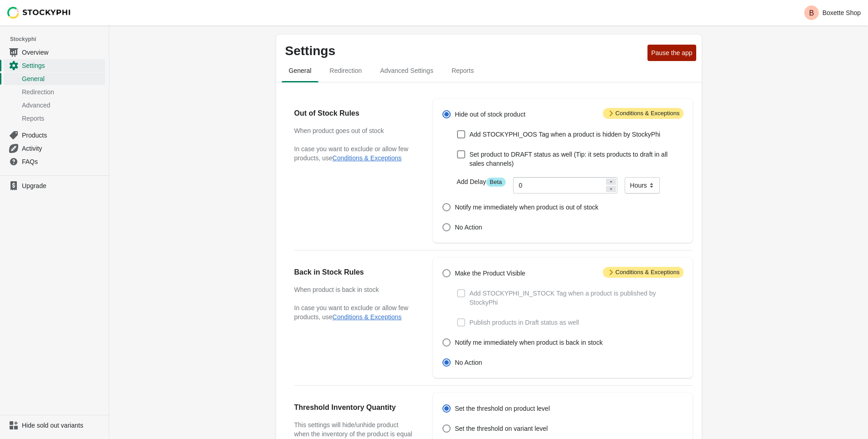  What do you see at coordinates (671, 53) in the screenshot?
I see `button: Pause the app` at bounding box center [671, 53].